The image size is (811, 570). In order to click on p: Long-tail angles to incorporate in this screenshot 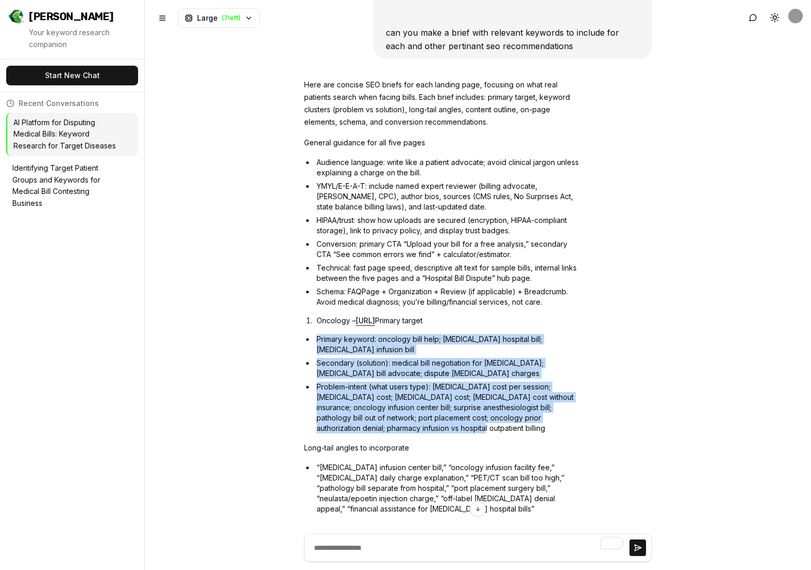, I will do `click(443, 448)`.